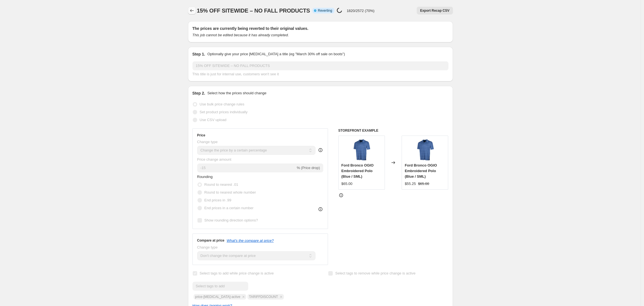 The height and width of the screenshot is (306, 644). I want to click on span: Select tags to add while price change is active, so click(237, 273).